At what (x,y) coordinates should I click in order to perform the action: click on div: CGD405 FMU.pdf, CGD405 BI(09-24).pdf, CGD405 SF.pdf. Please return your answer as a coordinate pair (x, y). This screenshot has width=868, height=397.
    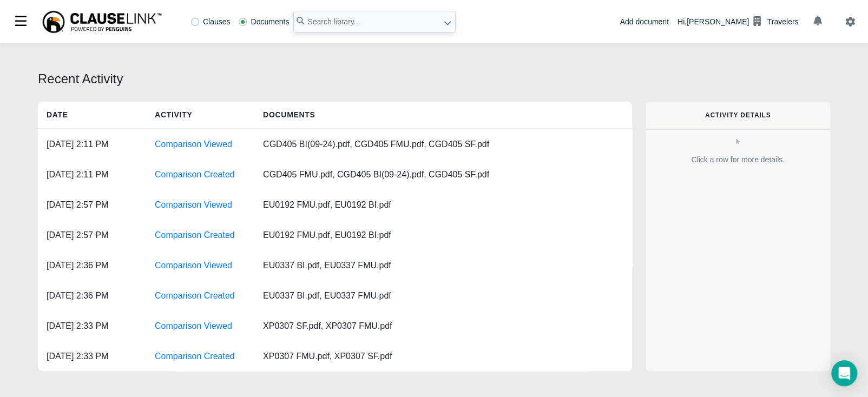
    Looking at the image, I should click on (376, 174).